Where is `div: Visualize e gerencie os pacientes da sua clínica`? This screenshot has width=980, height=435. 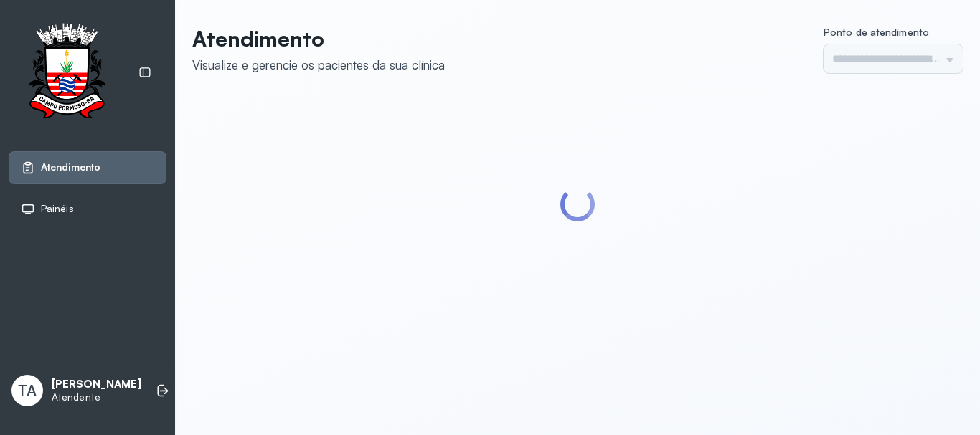
div: Visualize e gerencie os pacientes da sua clínica is located at coordinates (319, 65).